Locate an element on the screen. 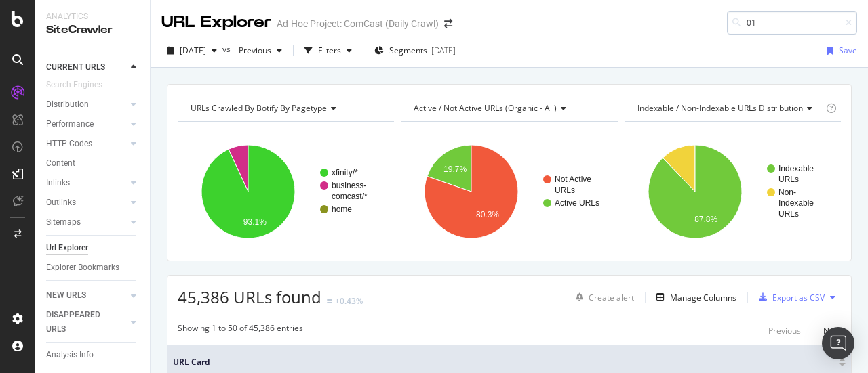  button: Create alert is located at coordinates (602, 297).